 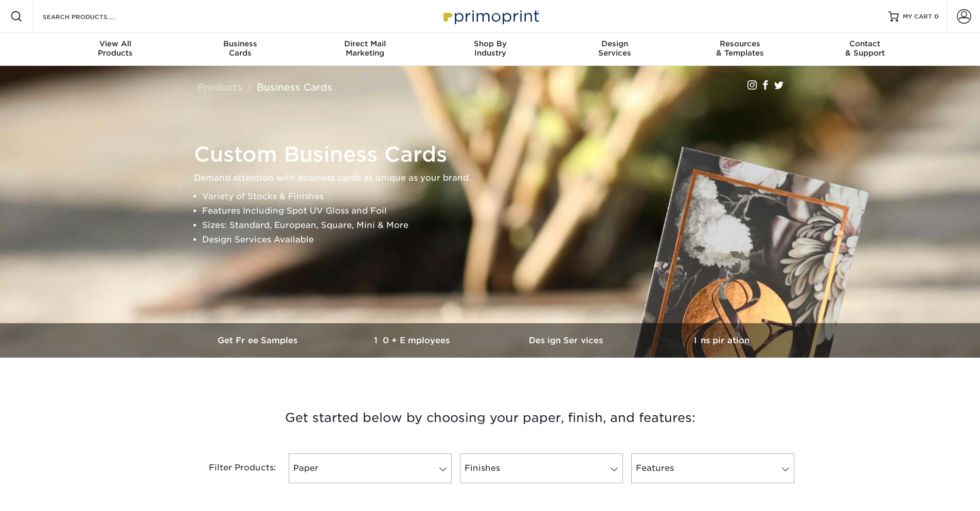 What do you see at coordinates (499, 240) in the screenshot?
I see `li: Design Services Available` at bounding box center [499, 240].